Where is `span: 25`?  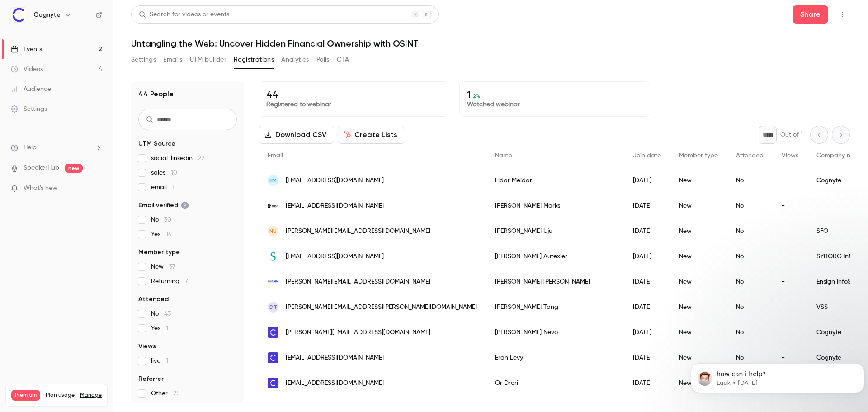
span: 25 is located at coordinates (176, 393).